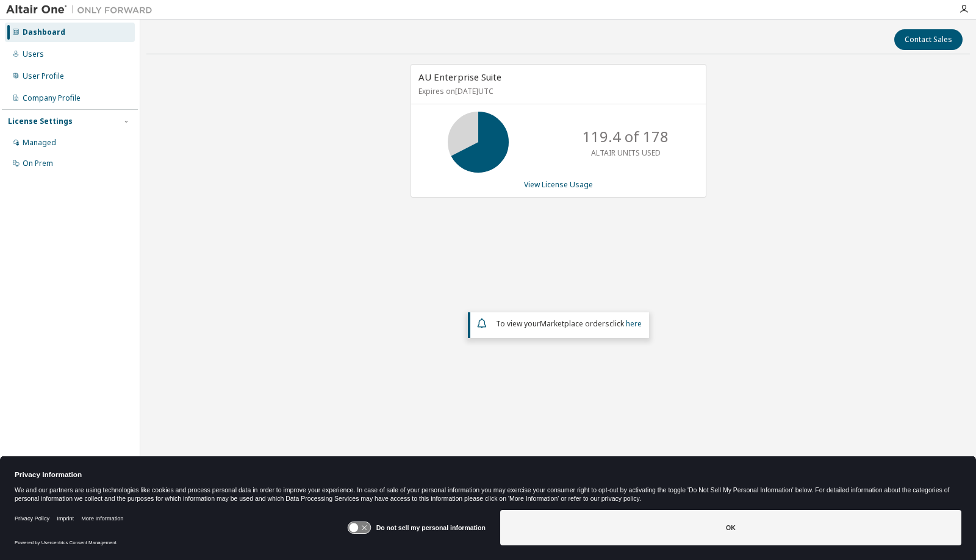 The width and height of the screenshot is (976, 560). I want to click on div: Company Profile, so click(51, 98).